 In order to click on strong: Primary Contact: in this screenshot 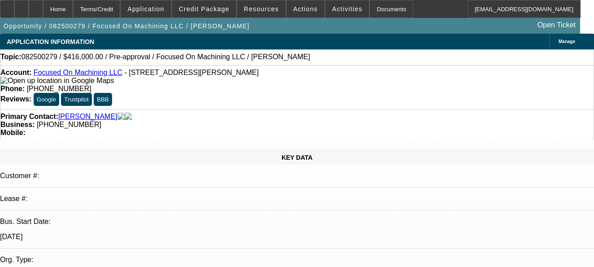, I will do `click(29, 117)`.